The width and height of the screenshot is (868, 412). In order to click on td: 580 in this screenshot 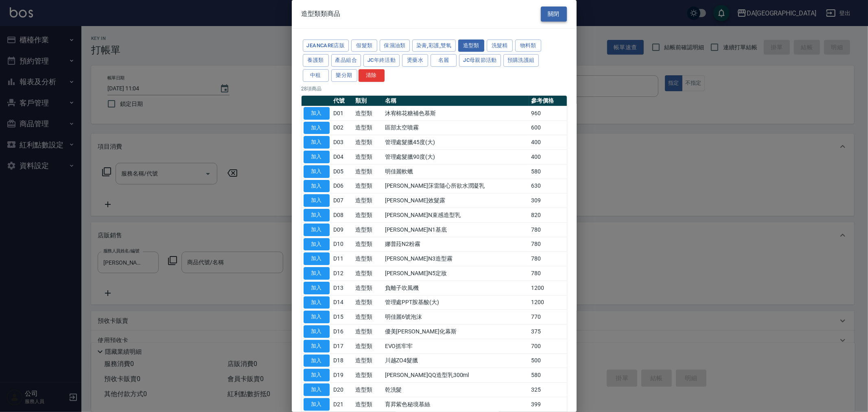, I will do `click(547, 375)`.